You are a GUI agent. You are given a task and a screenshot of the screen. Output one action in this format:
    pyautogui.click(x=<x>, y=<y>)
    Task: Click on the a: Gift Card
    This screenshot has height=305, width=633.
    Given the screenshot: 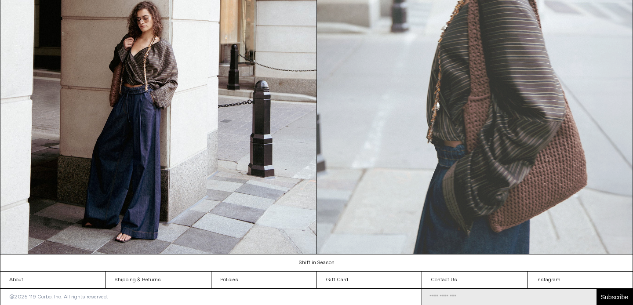 What is the action you would take?
    pyautogui.click(x=369, y=280)
    